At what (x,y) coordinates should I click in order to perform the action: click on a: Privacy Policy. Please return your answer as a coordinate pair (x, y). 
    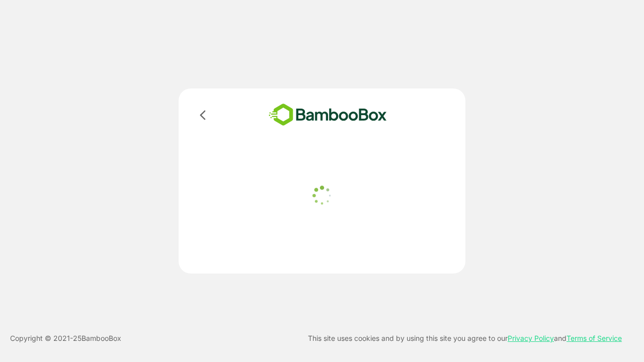
    Looking at the image, I should click on (531, 338).